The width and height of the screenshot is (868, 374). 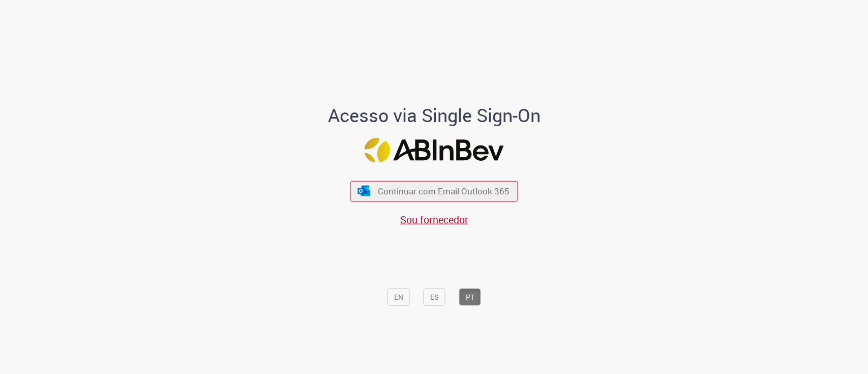 I want to click on button: EN, so click(x=398, y=297).